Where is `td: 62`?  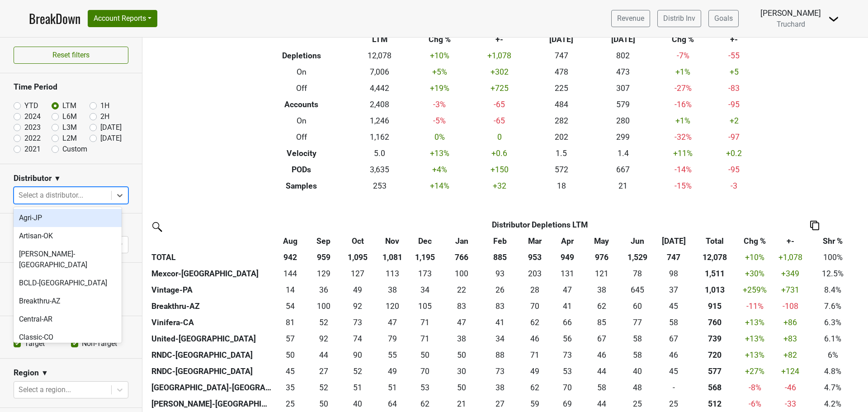 td: 62 is located at coordinates (535, 322).